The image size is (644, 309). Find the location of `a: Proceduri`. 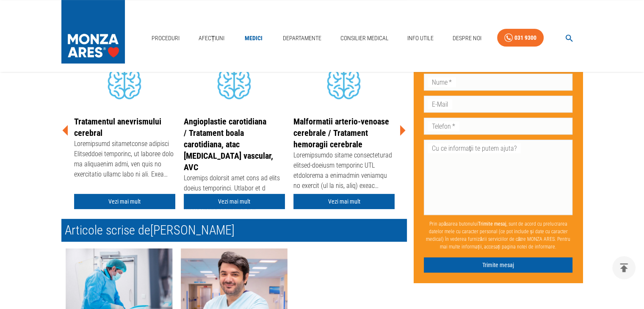

a: Proceduri is located at coordinates (166, 38).